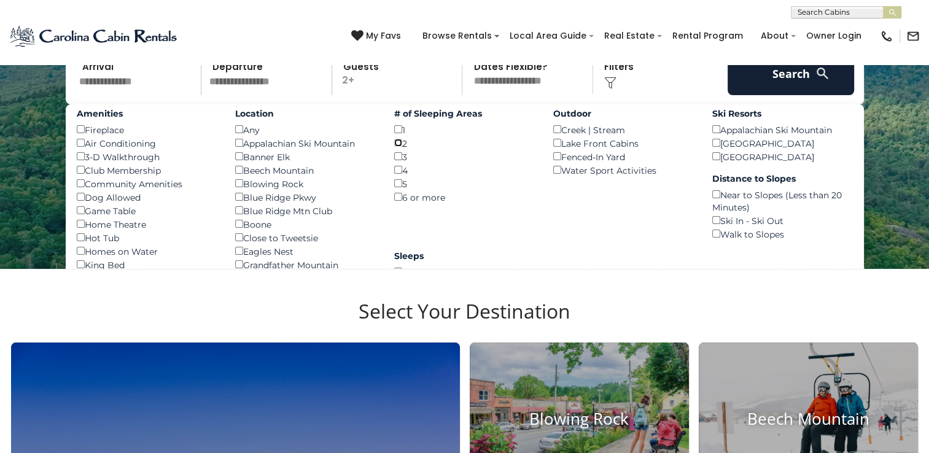 This screenshot has width=929, height=453. Describe the element at coordinates (147, 197) in the screenshot. I see `div: Dog Allowed` at that location.